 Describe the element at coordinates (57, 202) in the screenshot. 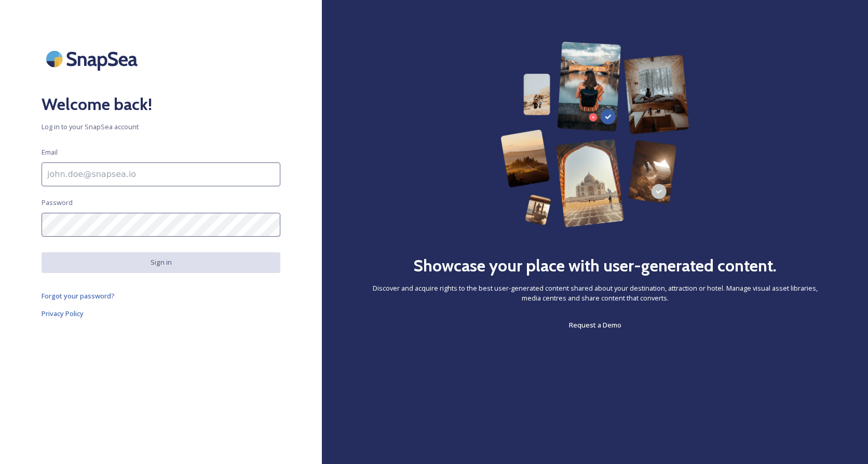

I see `span: Password` at that location.